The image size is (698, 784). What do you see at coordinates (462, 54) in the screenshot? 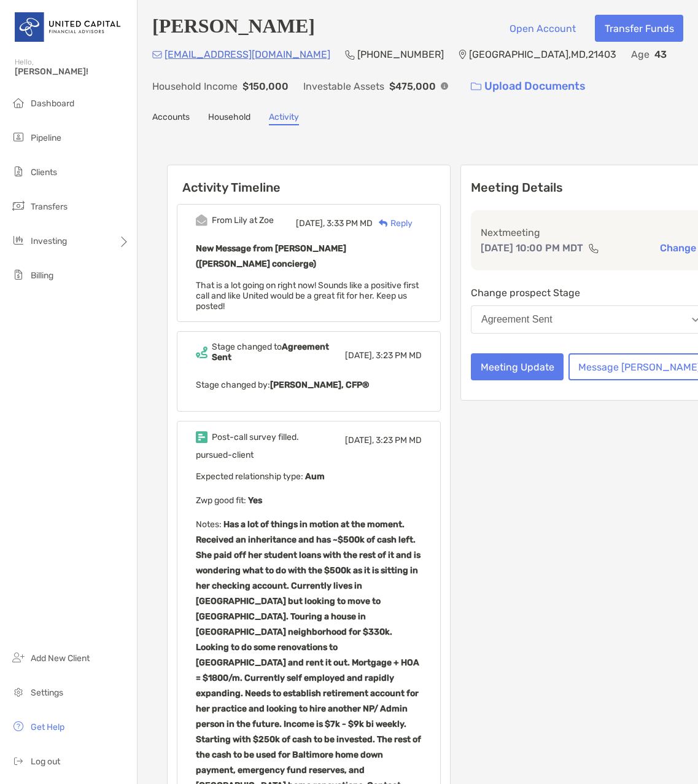
I see `img: Location Icon` at bounding box center [462, 54].